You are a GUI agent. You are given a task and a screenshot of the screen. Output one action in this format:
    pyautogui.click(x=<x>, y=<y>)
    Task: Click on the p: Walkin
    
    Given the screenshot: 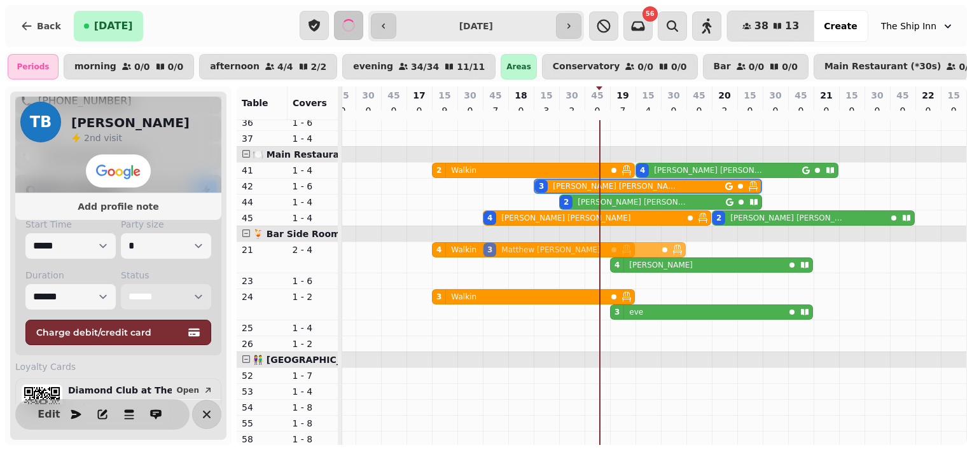 What is the action you would take?
    pyautogui.click(x=463, y=250)
    